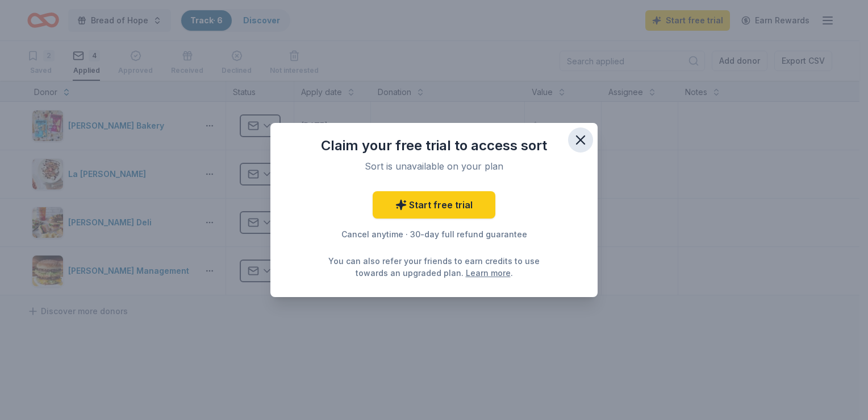  I want to click on div: Cancel anytime · 30-day full refund guarantee, so click(434, 235).